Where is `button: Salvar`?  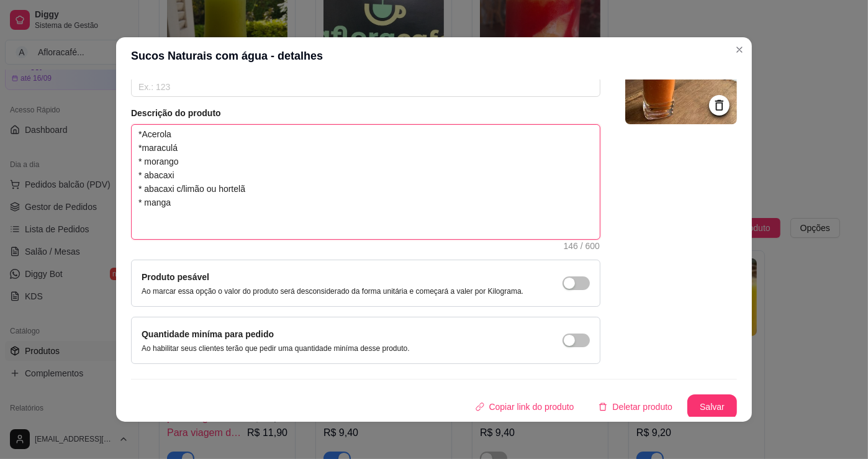
button: Salvar is located at coordinates (712, 406).